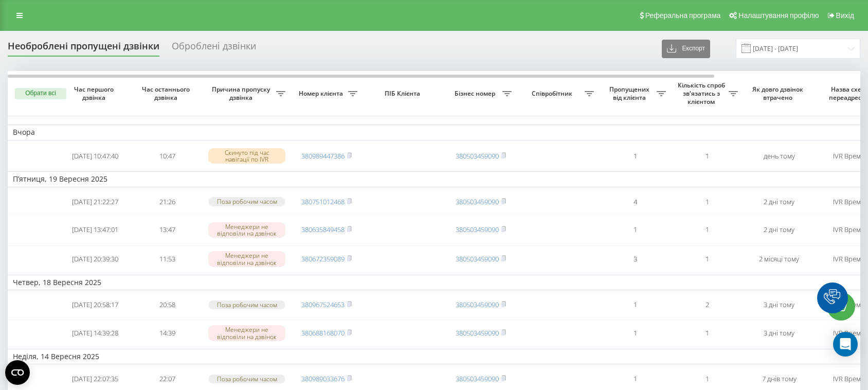  I want to click on span: Вихід, so click(845, 15).